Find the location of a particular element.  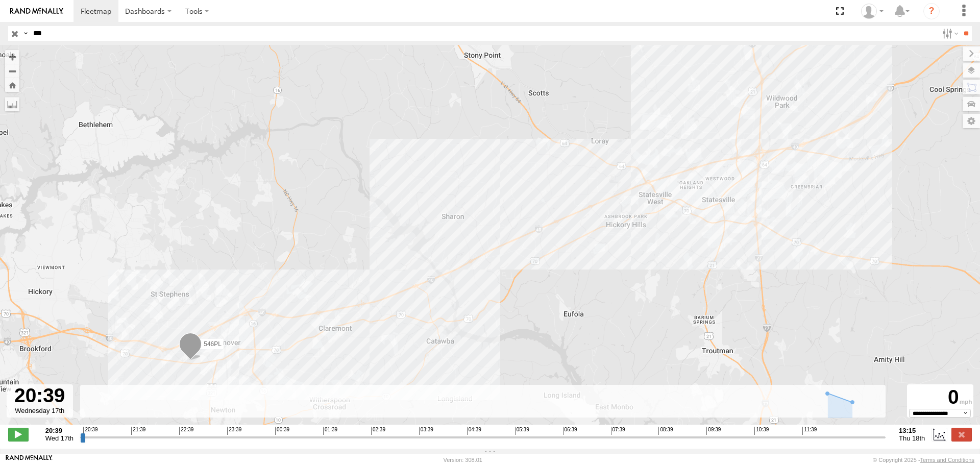

label: Map Settings is located at coordinates (971, 121).